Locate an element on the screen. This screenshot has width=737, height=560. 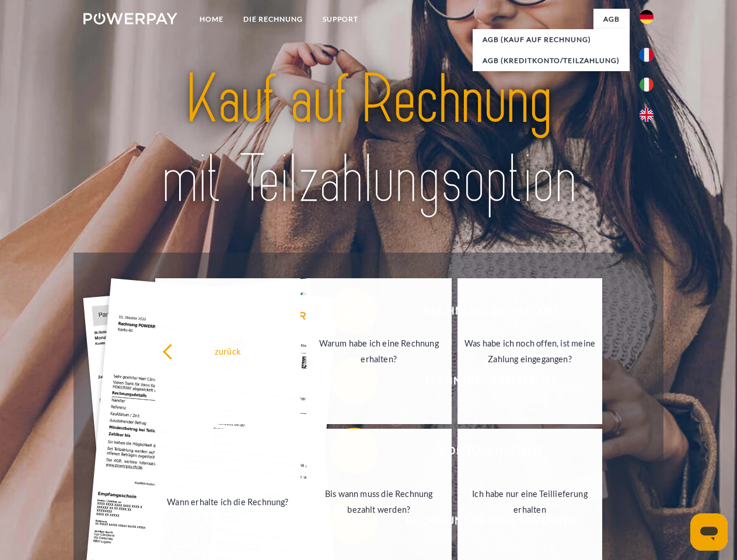
a: AGB (Kreditkonto/Teilzahlung) is located at coordinates (551, 60).